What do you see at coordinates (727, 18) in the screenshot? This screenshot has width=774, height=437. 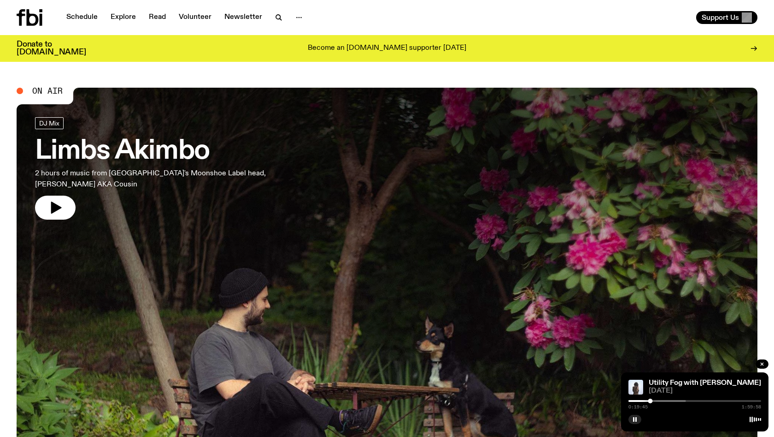 I see `button: Support Us` at bounding box center [727, 18].